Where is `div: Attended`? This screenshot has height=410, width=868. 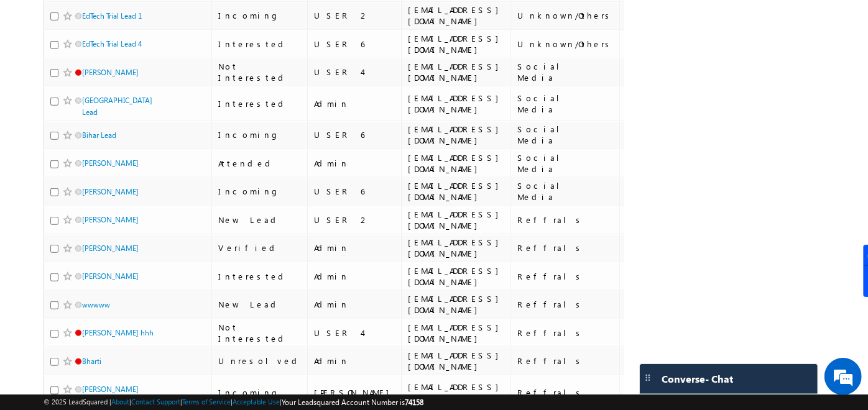
div: Attended is located at coordinates (260, 164).